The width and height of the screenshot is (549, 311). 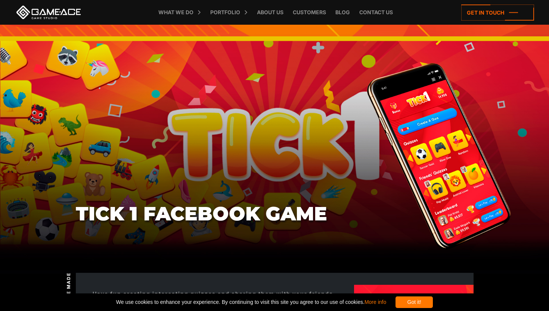 I want to click on span: We use cookies to enhance your experience. By continuing to visit this site you agree to our use ..., so click(x=251, y=302).